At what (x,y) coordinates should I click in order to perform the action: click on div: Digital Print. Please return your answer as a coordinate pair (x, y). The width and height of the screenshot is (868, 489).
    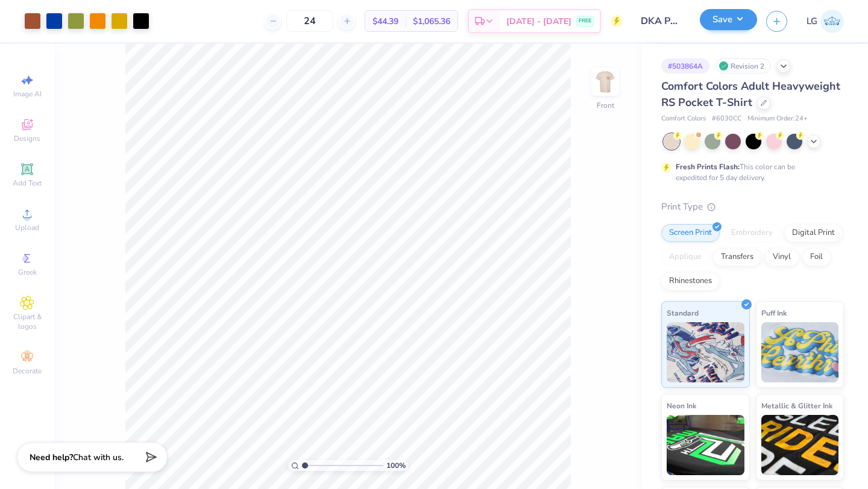
    Looking at the image, I should click on (813, 233).